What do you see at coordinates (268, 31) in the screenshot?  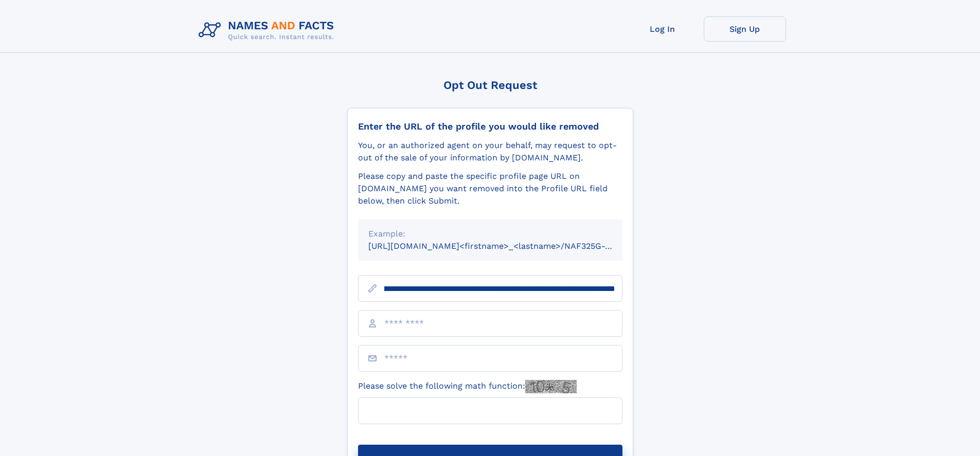 I see `img: Logo Names and Facts` at bounding box center [268, 31].